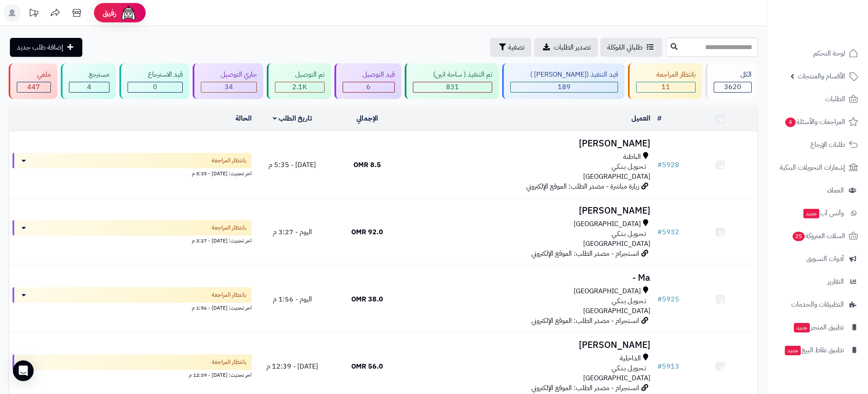 The width and height of the screenshot is (868, 394). I want to click on div: 11, so click(666, 87).